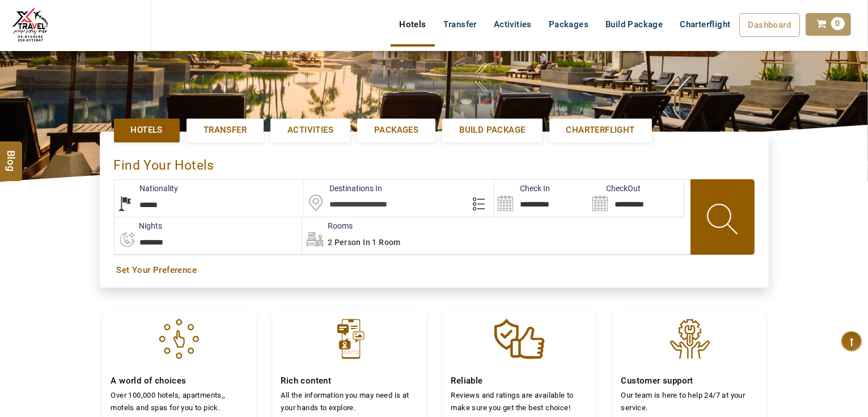 This screenshot has height=417, width=868. I want to click on label: CheckOut, so click(615, 188).